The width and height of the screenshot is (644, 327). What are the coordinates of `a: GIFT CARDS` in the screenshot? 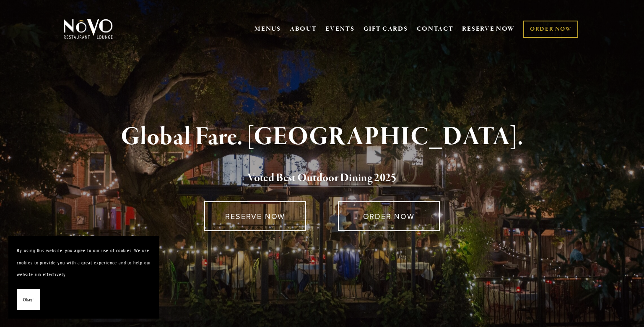 It's located at (386, 29).